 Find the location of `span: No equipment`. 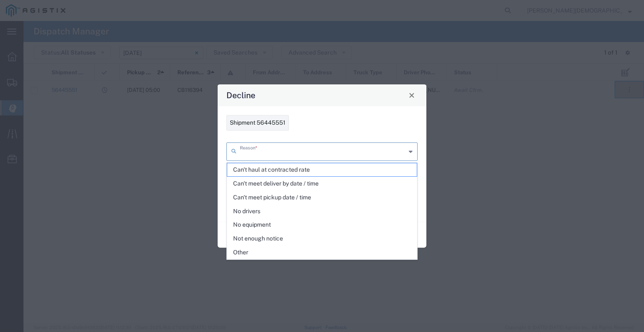

span: No equipment is located at coordinates (322, 224).